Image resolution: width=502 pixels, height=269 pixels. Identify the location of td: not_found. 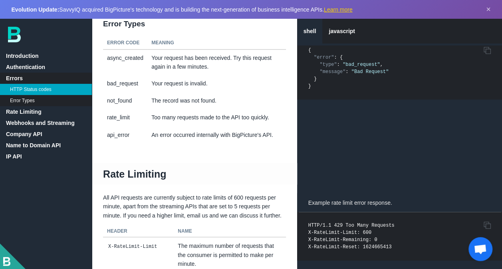
(125, 101).